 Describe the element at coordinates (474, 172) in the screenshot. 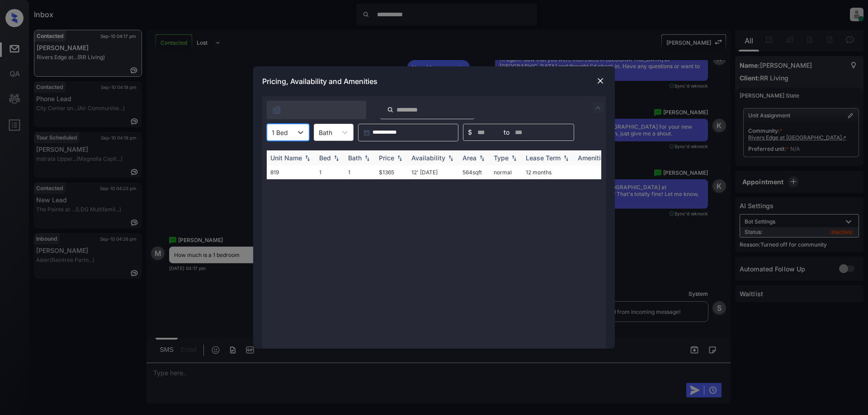

I see `td: 564 sqft` at that location.